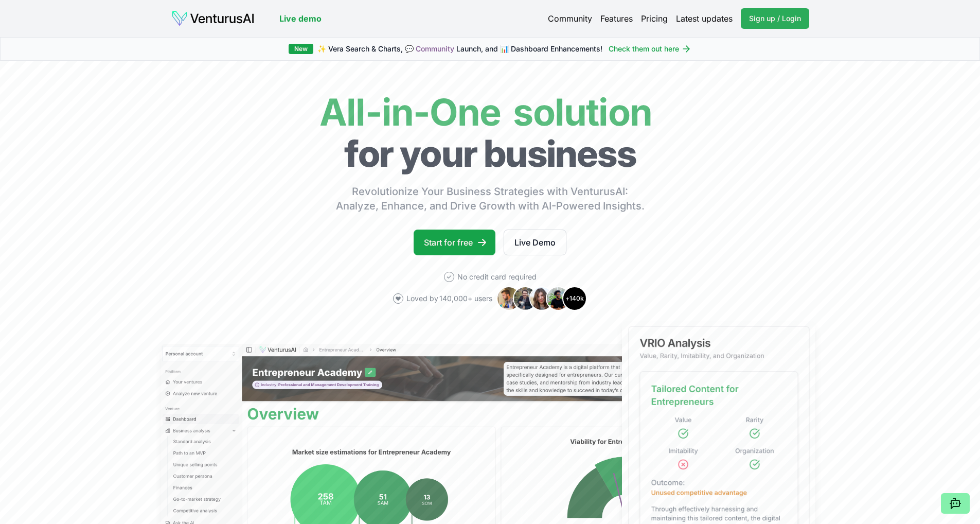 Image resolution: width=980 pixels, height=524 pixels. I want to click on span: Sign up / Login, so click(775, 18).